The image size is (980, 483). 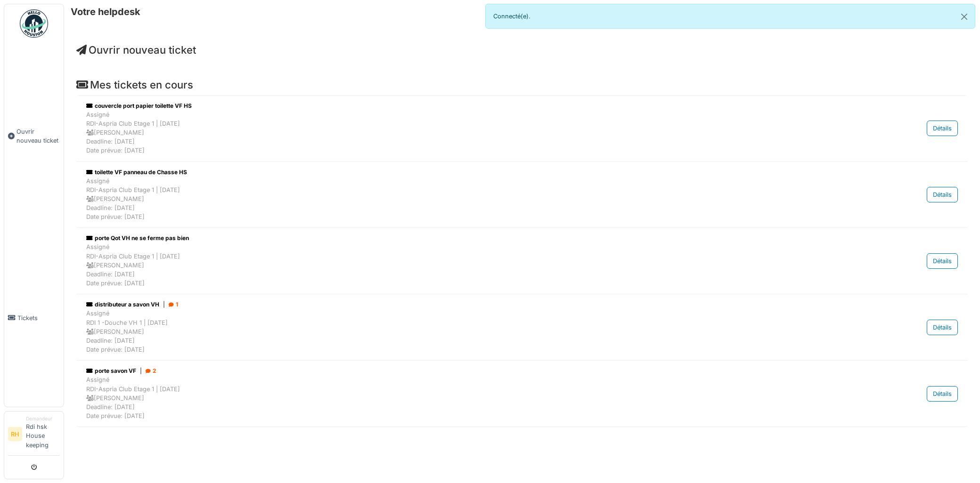 I want to click on a: RH DemandeurRdi hsk House keeping, so click(x=34, y=435).